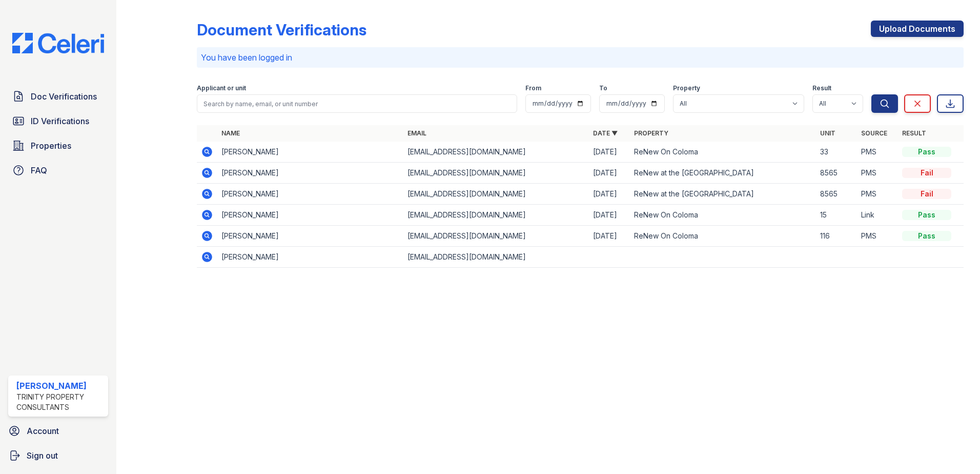  Describe the element at coordinates (914, 133) in the screenshot. I see `a: Result` at that location.